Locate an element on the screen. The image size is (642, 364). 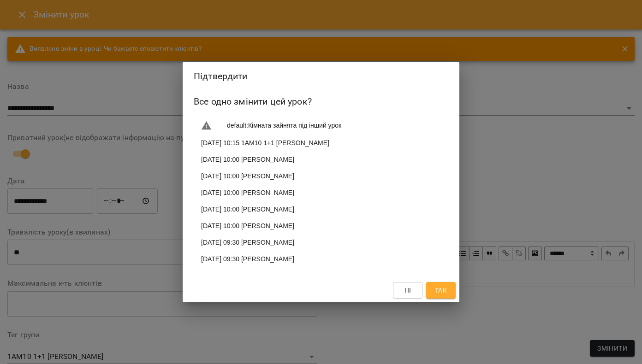
button: Так is located at coordinates (441, 290).